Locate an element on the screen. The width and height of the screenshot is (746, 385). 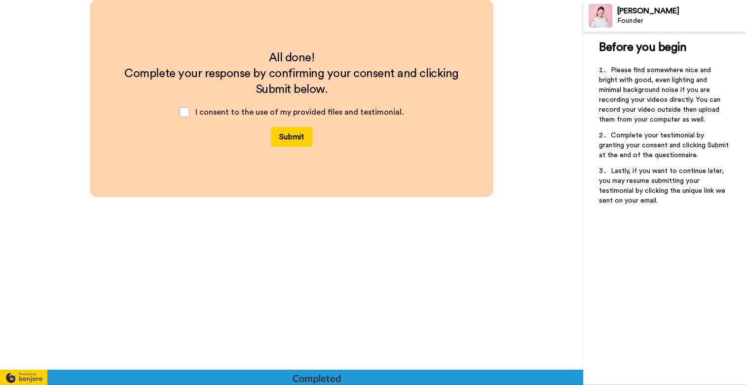
span: I consent to the use of my provided files and testimonial. is located at coordinates (300, 112).